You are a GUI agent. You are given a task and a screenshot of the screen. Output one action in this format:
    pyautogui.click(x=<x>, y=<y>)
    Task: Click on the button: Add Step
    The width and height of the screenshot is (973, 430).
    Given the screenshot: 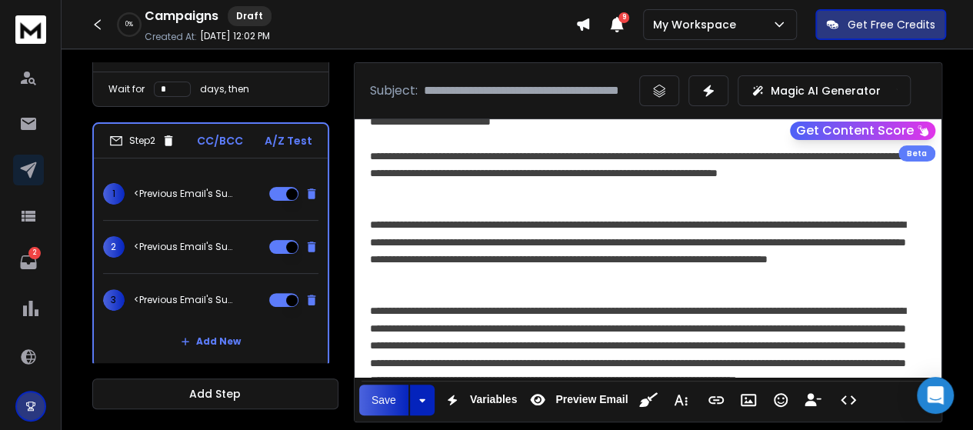 What is the action you would take?
    pyautogui.click(x=215, y=394)
    